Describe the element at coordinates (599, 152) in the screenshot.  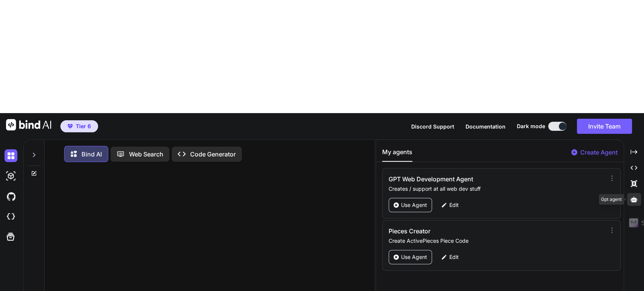
I see `p: Create Agent` at that location.